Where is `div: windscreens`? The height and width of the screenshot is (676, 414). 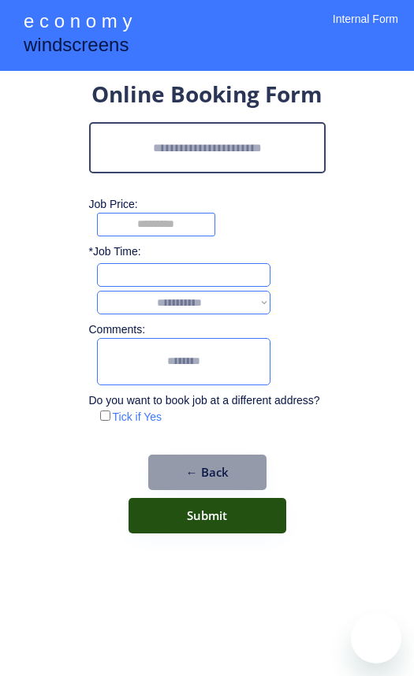 div: windscreens is located at coordinates (76, 46).